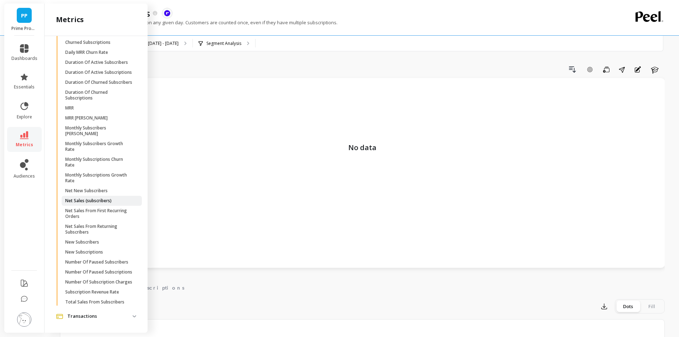 The image size is (679, 337). Describe the element at coordinates (99, 147) in the screenshot. I see `p: Monthly Subscribers Growth Rate` at that location.